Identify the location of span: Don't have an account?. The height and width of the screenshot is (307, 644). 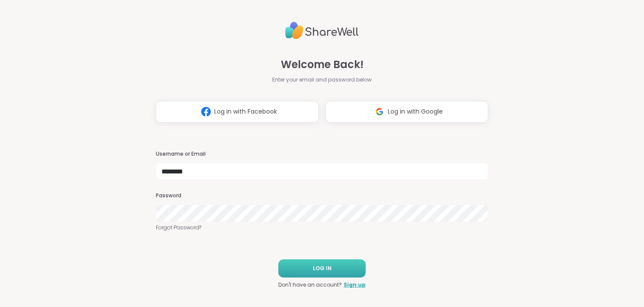
(310, 285).